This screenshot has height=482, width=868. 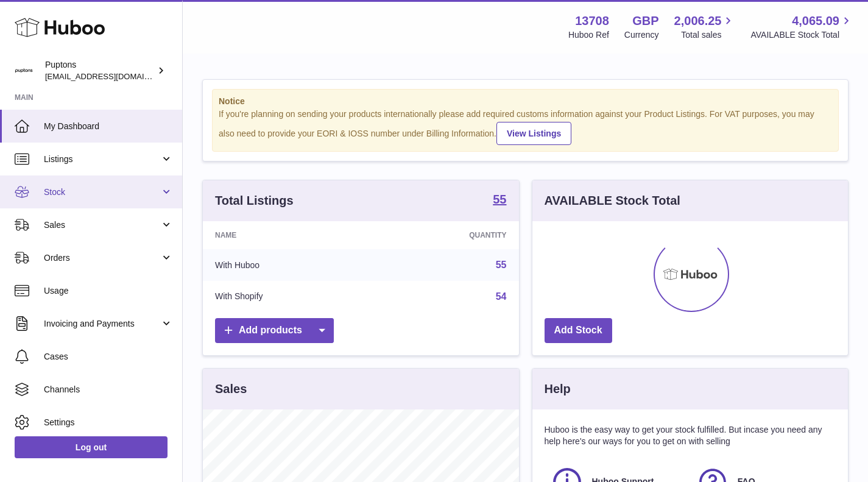 I want to click on a: Add products, so click(x=274, y=331).